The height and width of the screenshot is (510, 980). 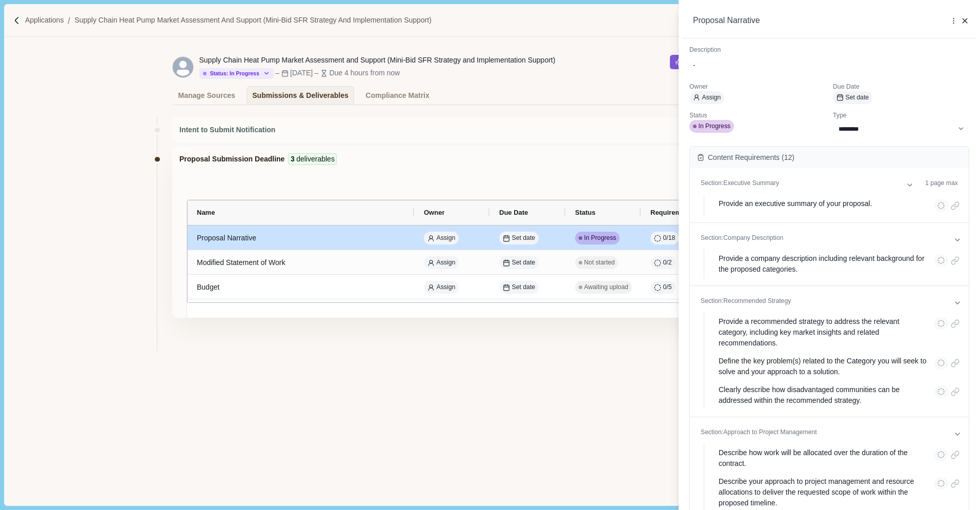 What do you see at coordinates (715, 127) in the screenshot?
I see `span: In Progress` at bounding box center [715, 127].